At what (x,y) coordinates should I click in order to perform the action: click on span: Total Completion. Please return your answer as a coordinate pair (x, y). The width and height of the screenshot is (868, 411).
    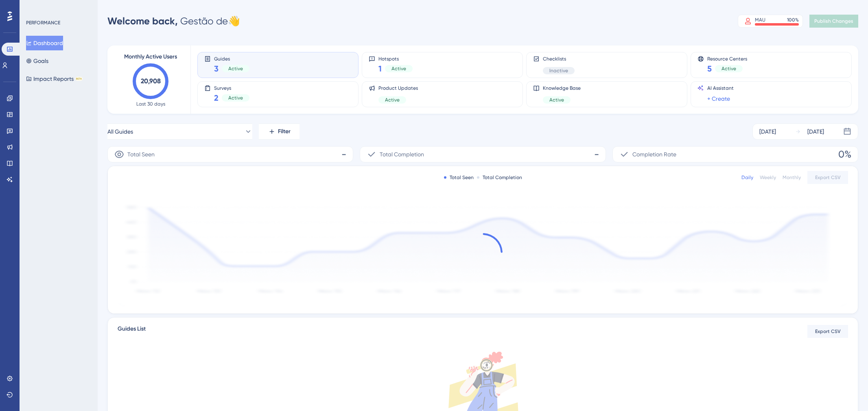
    Looking at the image, I should click on (402, 155).